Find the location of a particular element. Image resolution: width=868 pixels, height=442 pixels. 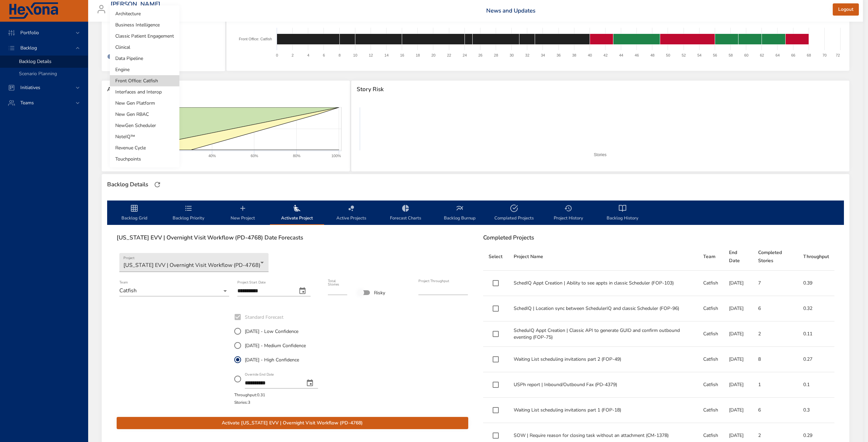

li: New Gen RBAC is located at coordinates (145, 115).